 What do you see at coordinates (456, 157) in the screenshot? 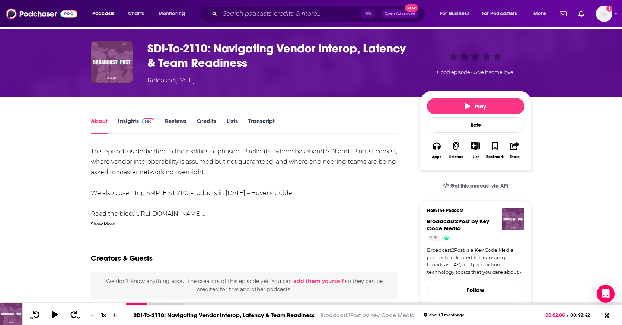
I see `div: Listened` at bounding box center [456, 157].